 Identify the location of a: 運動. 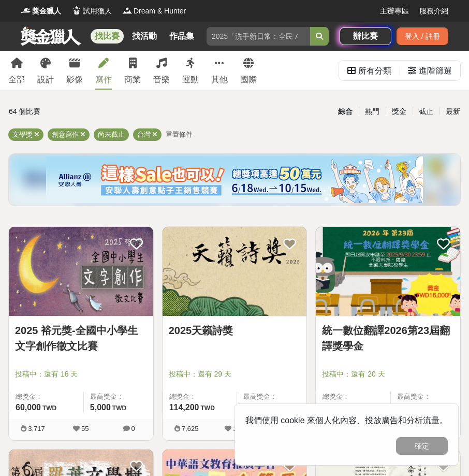
(190, 70).